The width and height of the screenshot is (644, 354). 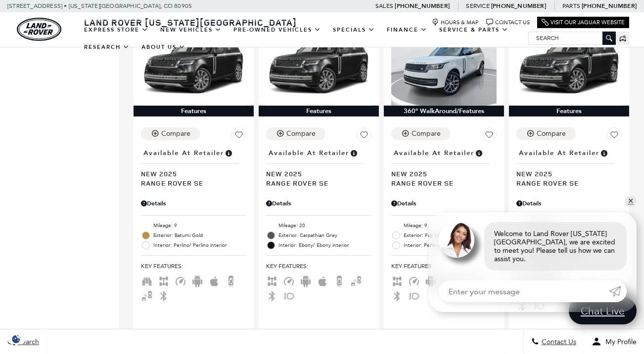 I want to click on a: Hours & Map, so click(x=455, y=22).